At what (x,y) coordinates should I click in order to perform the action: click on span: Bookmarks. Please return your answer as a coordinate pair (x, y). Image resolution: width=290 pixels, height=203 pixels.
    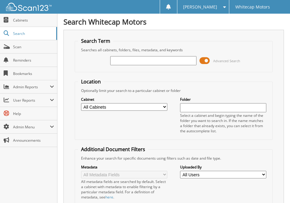
    Looking at the image, I should click on (33, 73).